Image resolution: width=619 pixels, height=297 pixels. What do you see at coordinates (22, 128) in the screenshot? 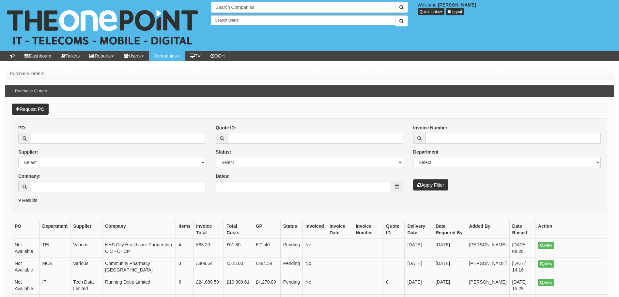
I see `label: PO:` at bounding box center [22, 128].